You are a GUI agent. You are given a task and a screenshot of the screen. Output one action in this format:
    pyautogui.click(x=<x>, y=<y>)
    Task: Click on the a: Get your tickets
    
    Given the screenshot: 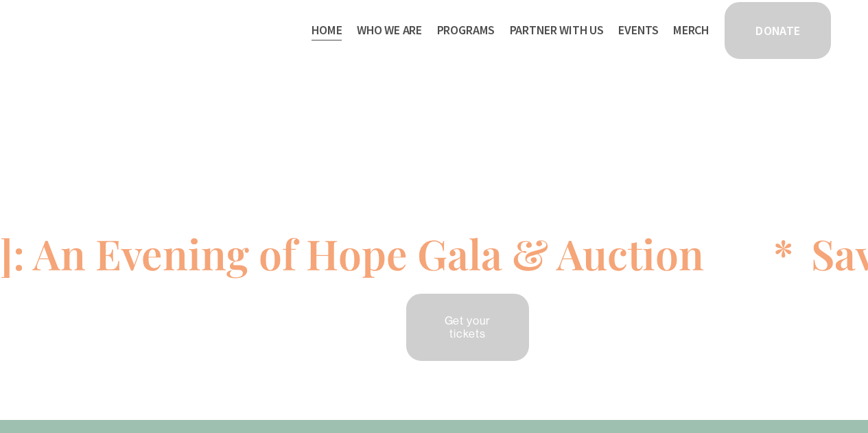 What is the action you would take?
    pyautogui.click(x=468, y=327)
    